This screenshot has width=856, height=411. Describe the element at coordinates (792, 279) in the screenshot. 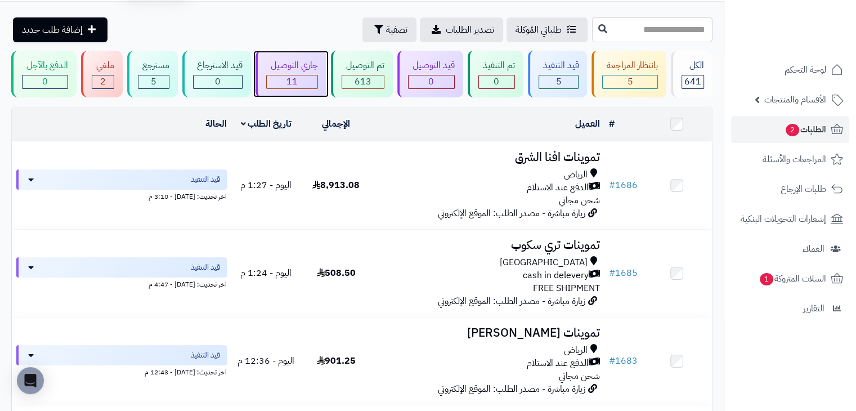

I see `span: السلات المتروكة` at that location.